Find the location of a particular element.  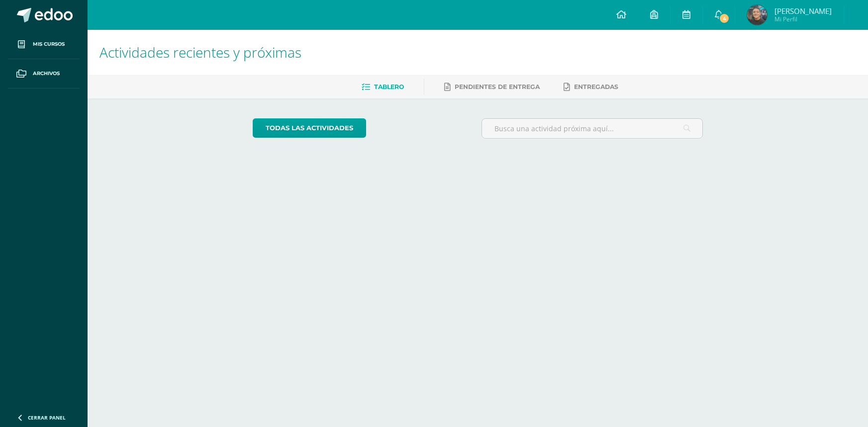

a: Tablero is located at coordinates (382, 87).